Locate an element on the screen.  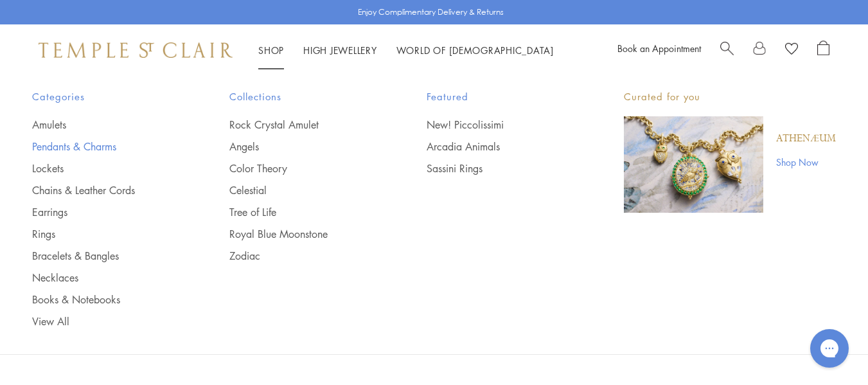
a: Necklaces is located at coordinates (104, 278).